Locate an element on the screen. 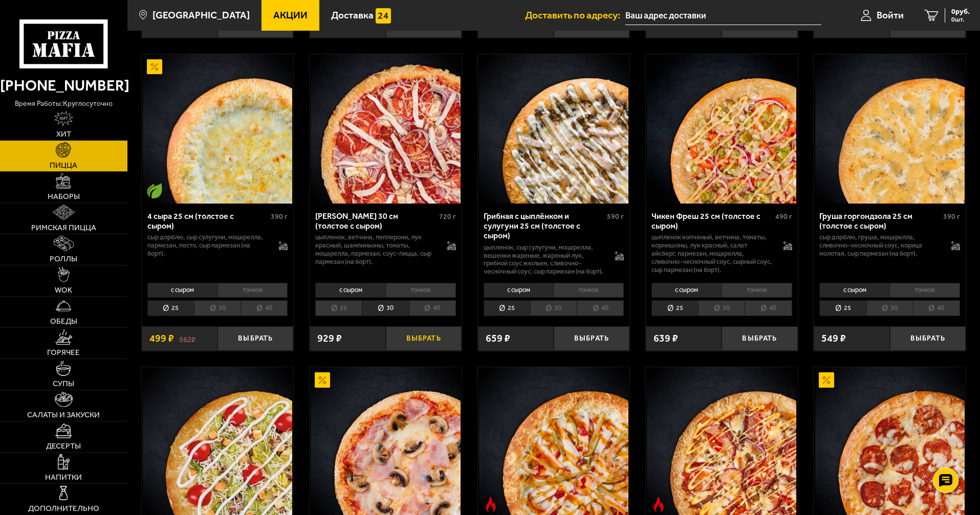 Image resolution: width=980 pixels, height=515 pixels. span: Обеды is located at coordinates (64, 321).